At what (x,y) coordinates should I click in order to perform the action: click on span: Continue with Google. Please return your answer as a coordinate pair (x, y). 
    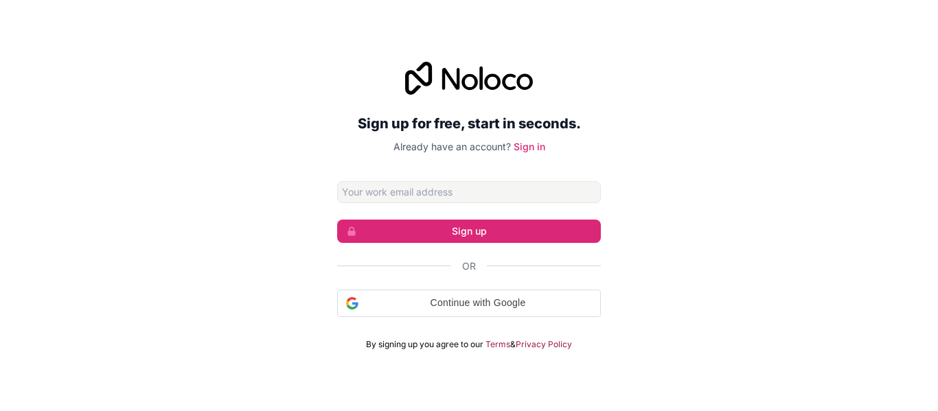
    Looking at the image, I should click on (478, 303).